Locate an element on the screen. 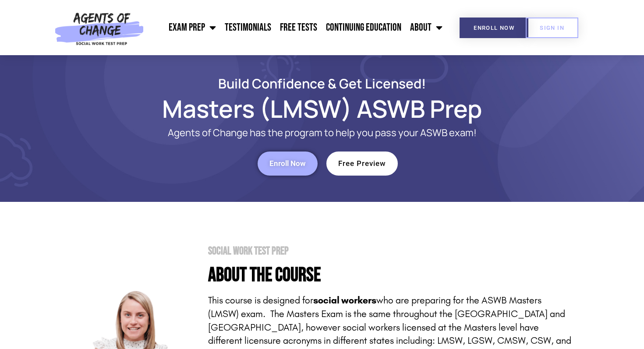 The image size is (644, 349). h4: About the Course is located at coordinates (390, 275).